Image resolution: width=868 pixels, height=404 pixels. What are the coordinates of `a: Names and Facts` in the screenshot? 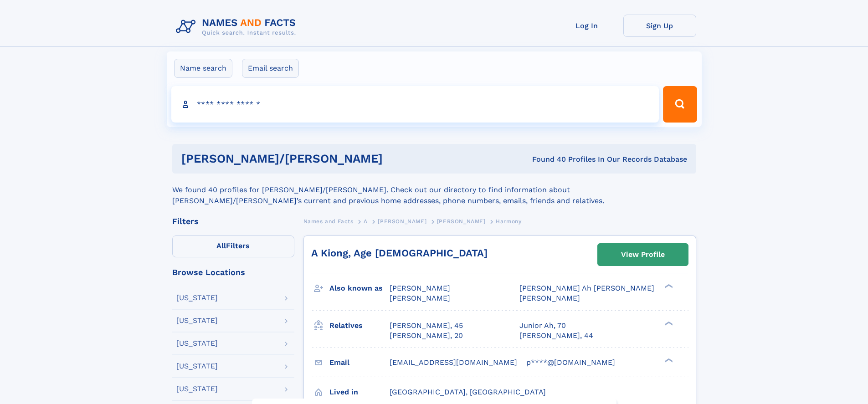 It's located at (329, 221).